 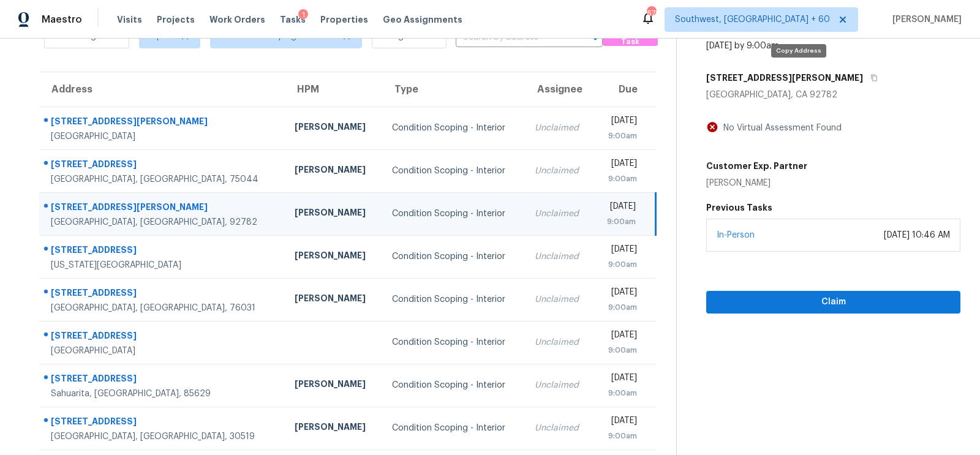 What do you see at coordinates (237, 20) in the screenshot?
I see `span: Work Orders` at bounding box center [237, 20].